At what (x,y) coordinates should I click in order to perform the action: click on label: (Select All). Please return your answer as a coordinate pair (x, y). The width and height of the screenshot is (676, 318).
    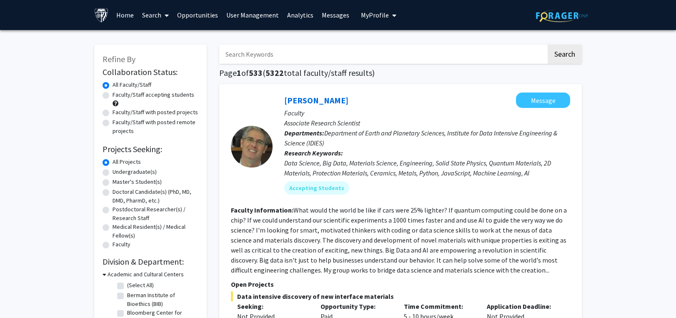
    Looking at the image, I should click on (140, 285).